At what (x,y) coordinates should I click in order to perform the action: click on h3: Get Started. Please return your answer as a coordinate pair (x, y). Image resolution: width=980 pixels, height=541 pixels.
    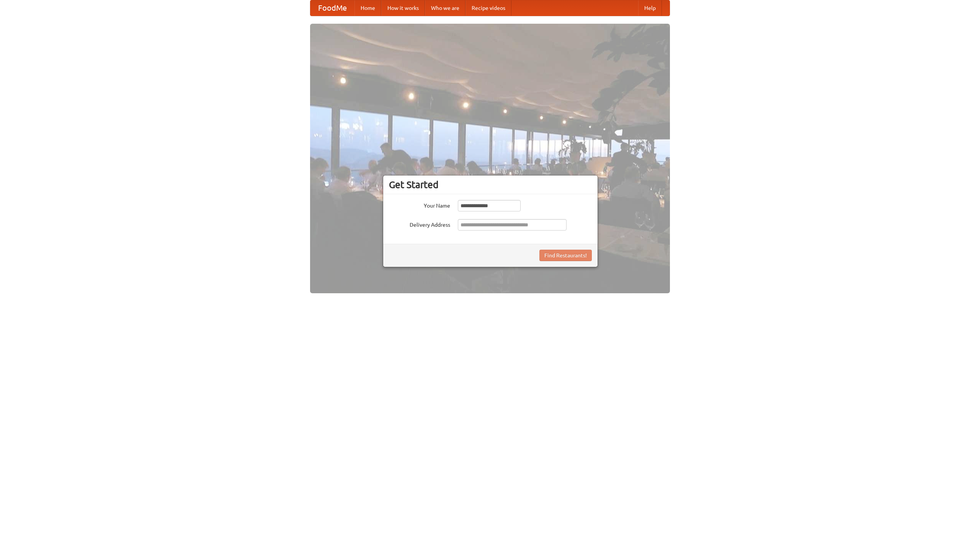
    Looking at the image, I should click on (491, 185).